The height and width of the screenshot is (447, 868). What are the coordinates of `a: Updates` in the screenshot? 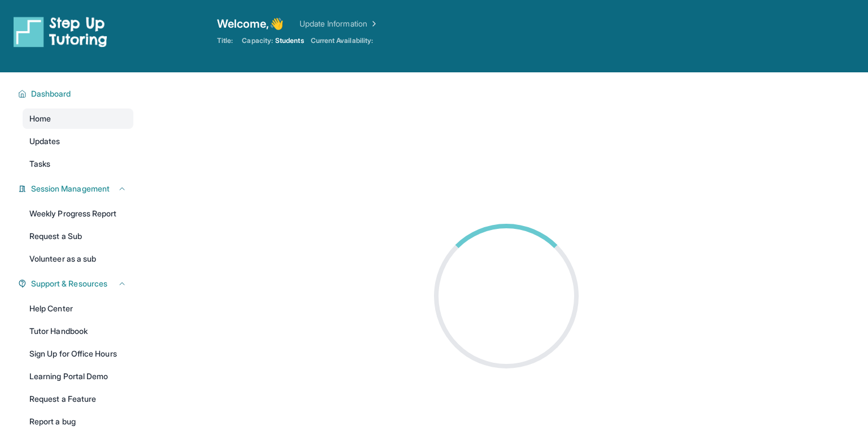 It's located at (78, 142).